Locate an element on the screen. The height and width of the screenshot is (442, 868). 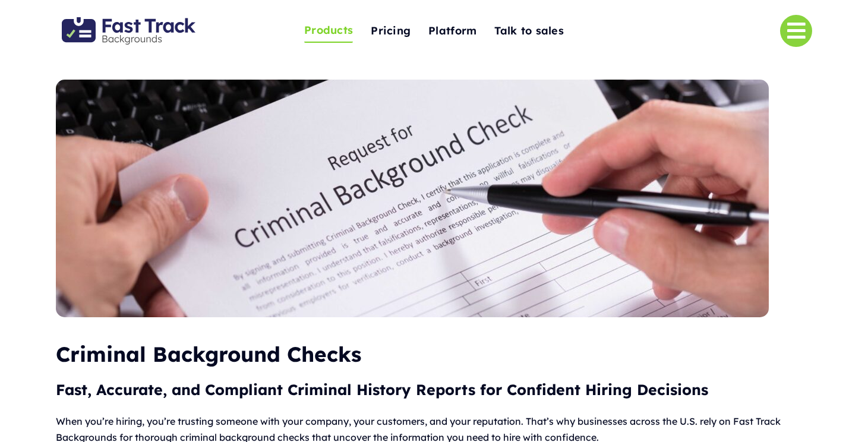
img: Criminal Background Check is located at coordinates (412, 199).